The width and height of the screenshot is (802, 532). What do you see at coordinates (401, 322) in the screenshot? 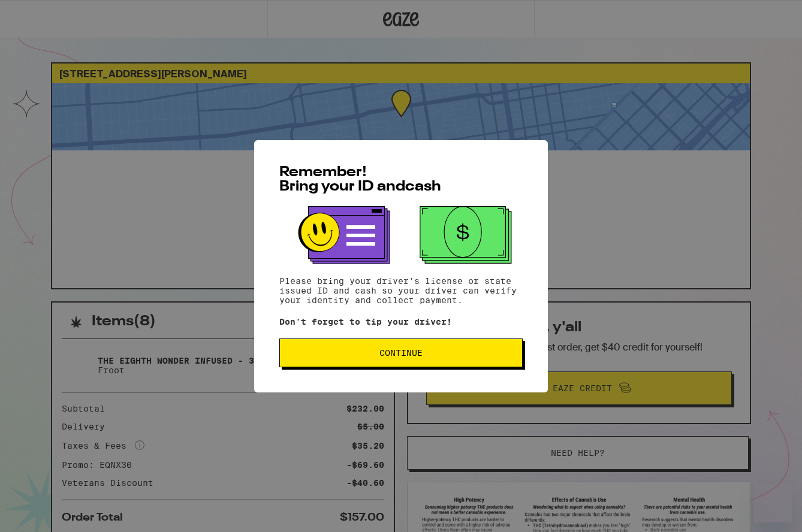
I see `p: Don't forget to tip your driver!` at bounding box center [401, 322].